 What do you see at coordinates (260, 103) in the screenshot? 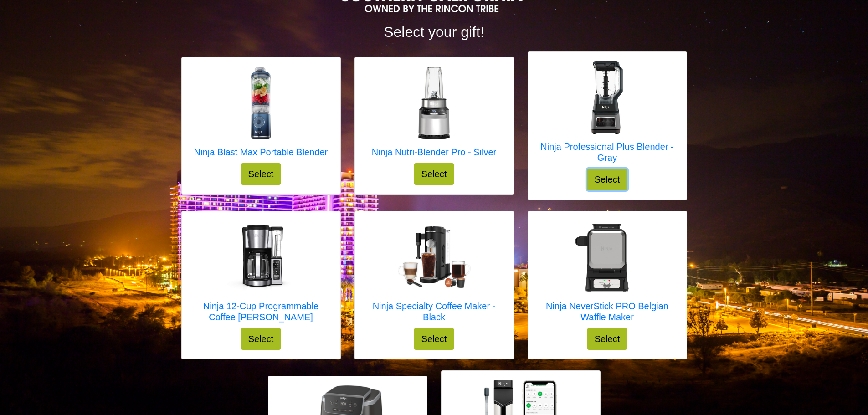
I see `img: Ninja Blast Max Portable Blender` at bounding box center [260, 103].